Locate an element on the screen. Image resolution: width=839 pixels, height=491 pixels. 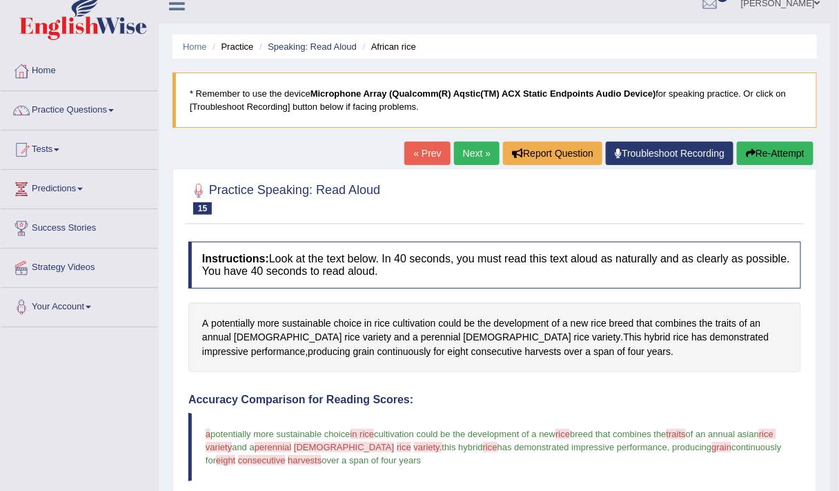
span: in rice is located at coordinates (362, 433).